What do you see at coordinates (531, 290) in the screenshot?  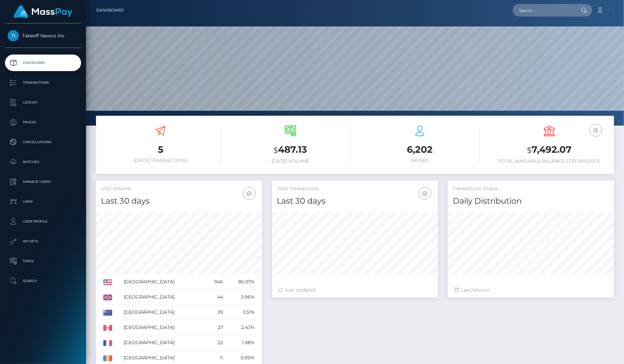 I see `div: Last hours` at bounding box center [531, 290].